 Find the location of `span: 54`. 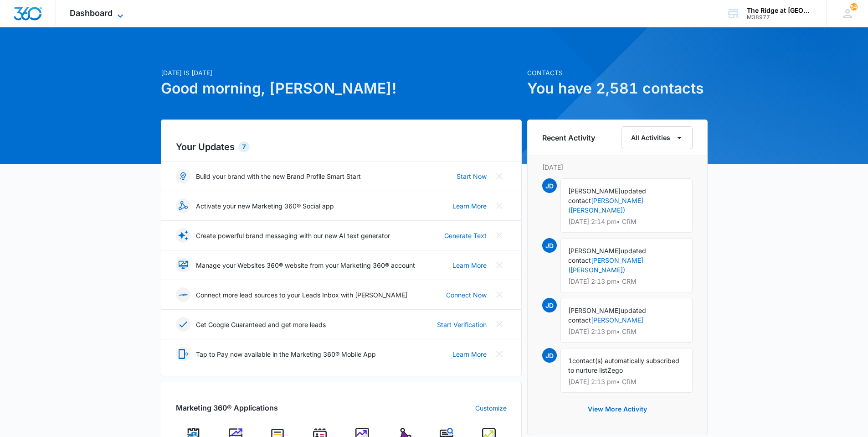

span: 54 is located at coordinates (854, 7).